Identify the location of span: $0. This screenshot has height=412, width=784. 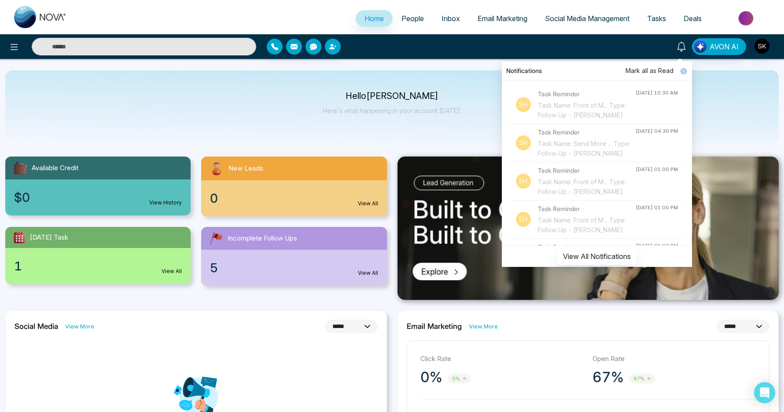
(22, 198).